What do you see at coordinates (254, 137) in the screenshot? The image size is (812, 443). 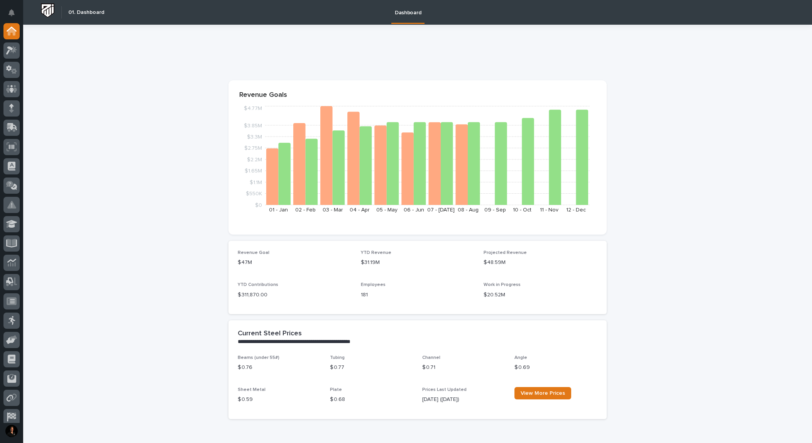 I see `tspan: $3.3M` at bounding box center [254, 137].